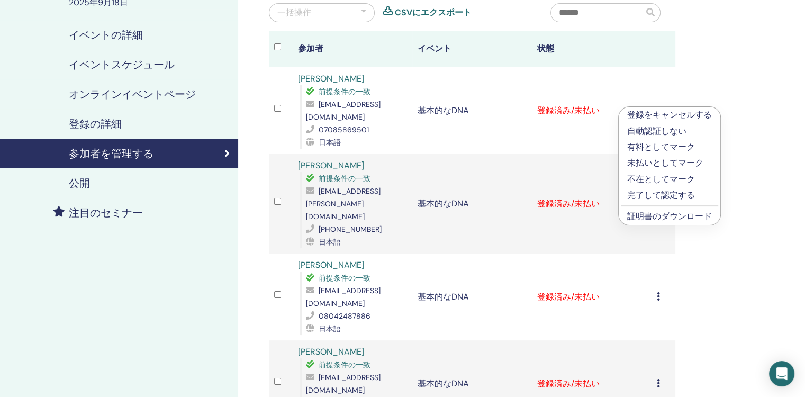 This screenshot has height=397, width=805. I want to click on p: 不在としてマーク, so click(669, 179).